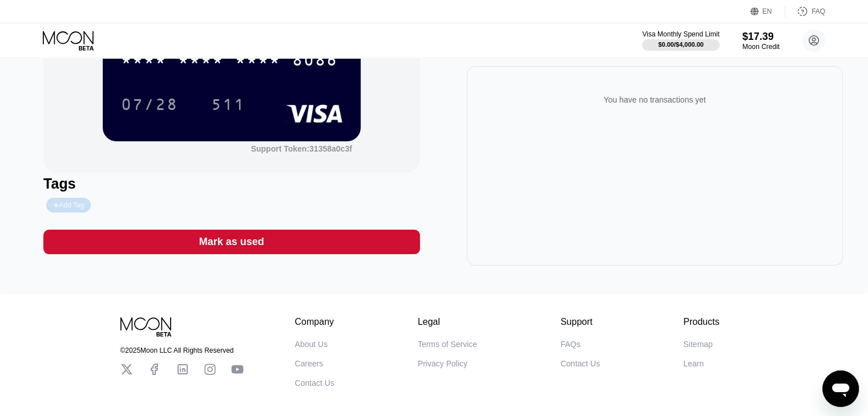 Image resolution: width=868 pixels, height=416 pixels. What do you see at coordinates (570, 345) in the screenshot?
I see `div: FAQs` at bounding box center [570, 345].